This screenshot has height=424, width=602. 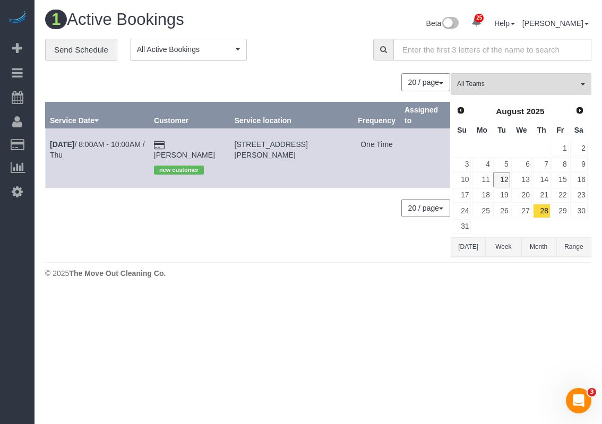 I want to click on a: 18, so click(x=481, y=195).